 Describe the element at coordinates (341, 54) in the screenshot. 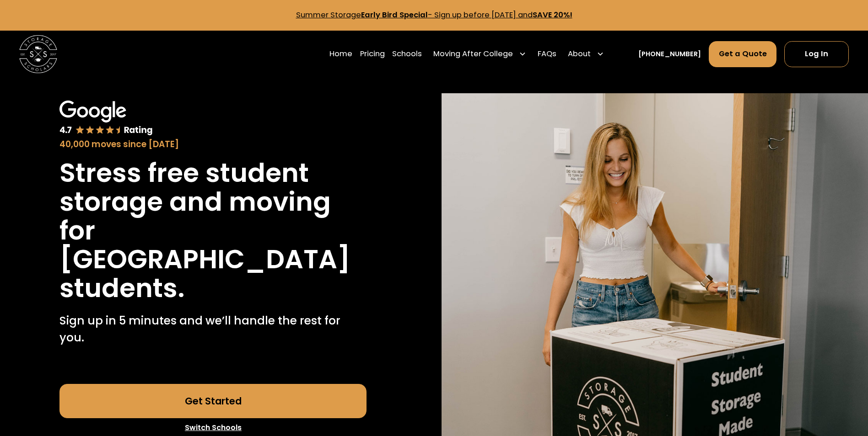

I see `a: Home` at that location.